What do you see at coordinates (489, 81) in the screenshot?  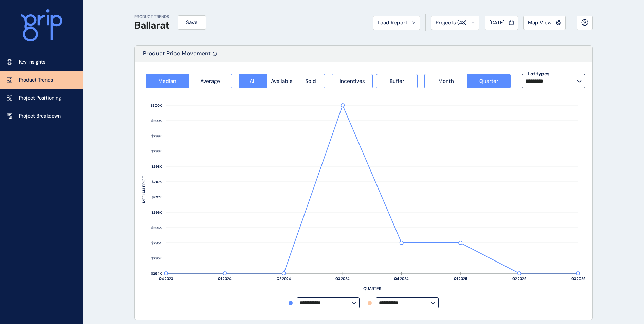 I see `span: Quarter` at bounding box center [489, 81].